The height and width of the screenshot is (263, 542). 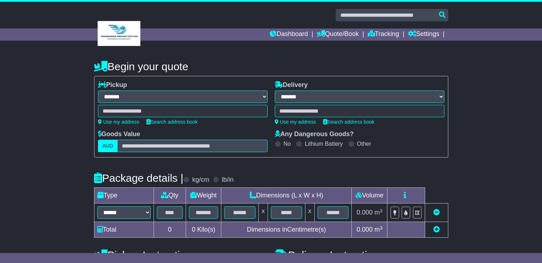 I want to click on td: Type, so click(x=124, y=196).